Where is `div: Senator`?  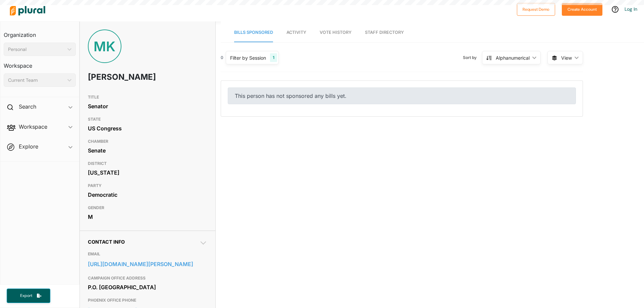
div: Senator is located at coordinates (148, 106).